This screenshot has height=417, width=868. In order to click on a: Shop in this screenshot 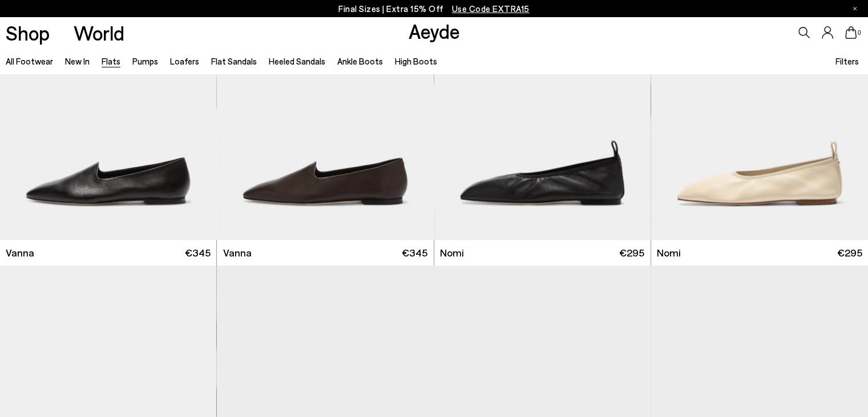, I will do `click(27, 33)`.